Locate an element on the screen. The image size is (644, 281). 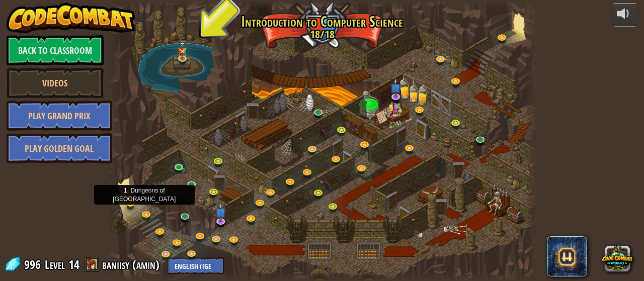
a: Back to Classroom is located at coordinates (55, 51).